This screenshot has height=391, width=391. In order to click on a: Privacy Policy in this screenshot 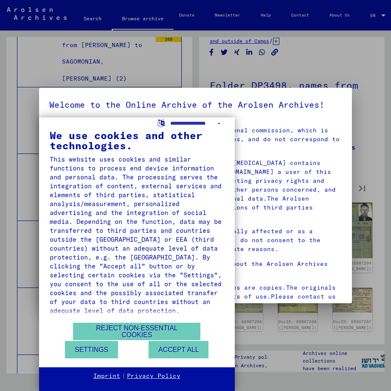, I will do `click(154, 377)`.